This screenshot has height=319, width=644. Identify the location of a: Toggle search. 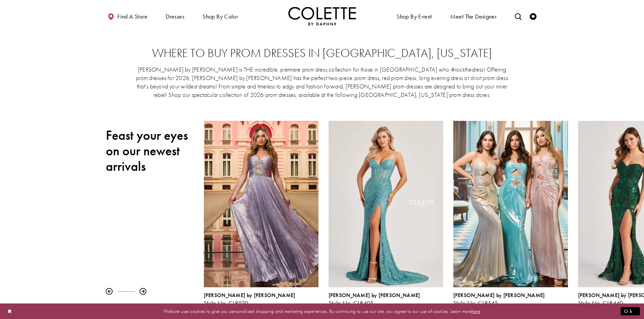
(518, 16).